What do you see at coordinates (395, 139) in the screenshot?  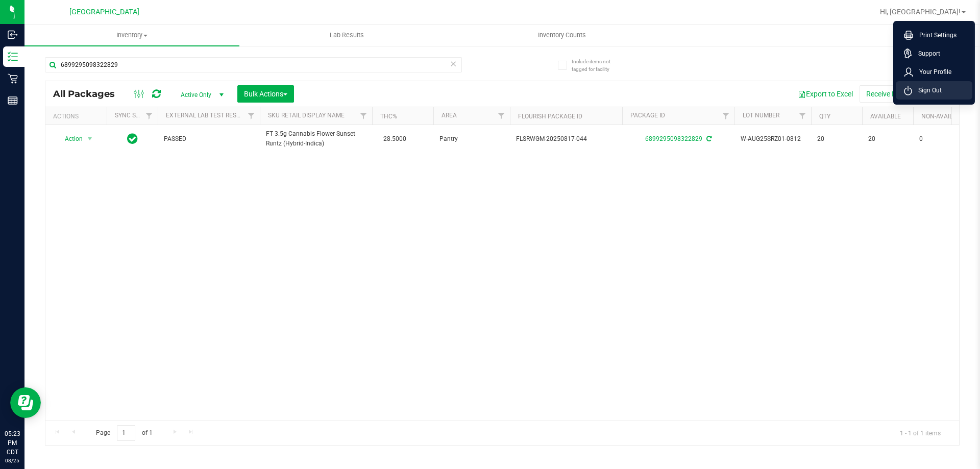 I see `span: 28.5000` at bounding box center [395, 139].